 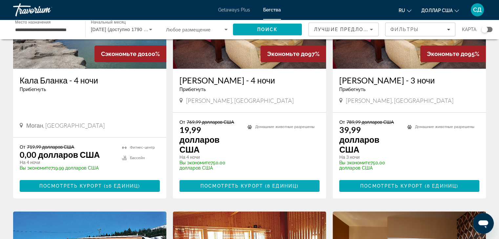 I want to click on font: 789,99 долларов США, so click(x=370, y=122).